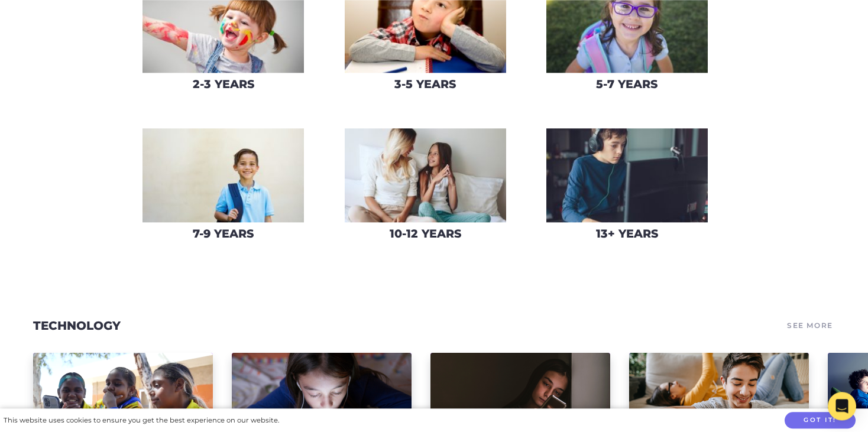  What do you see at coordinates (425, 233) in the screenshot?
I see `h3: 10-12 Years` at bounding box center [425, 233].